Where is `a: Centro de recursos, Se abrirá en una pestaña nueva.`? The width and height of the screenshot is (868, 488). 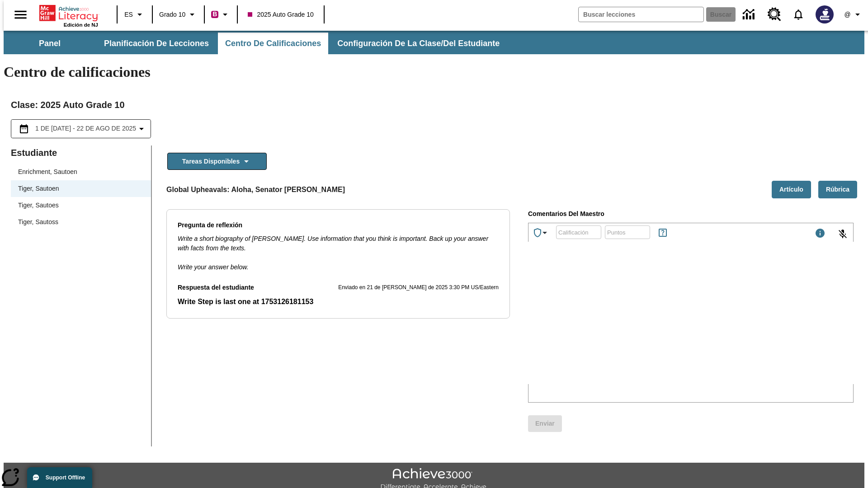 a: Centro de recursos, Se abrirá en una pestaña nueva. is located at coordinates (774, 15).